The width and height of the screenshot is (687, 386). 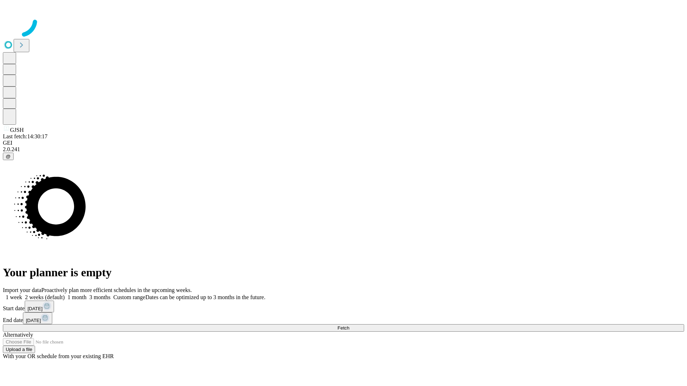 What do you see at coordinates (343, 328) in the screenshot?
I see `span: Fetch` at bounding box center [343, 328].